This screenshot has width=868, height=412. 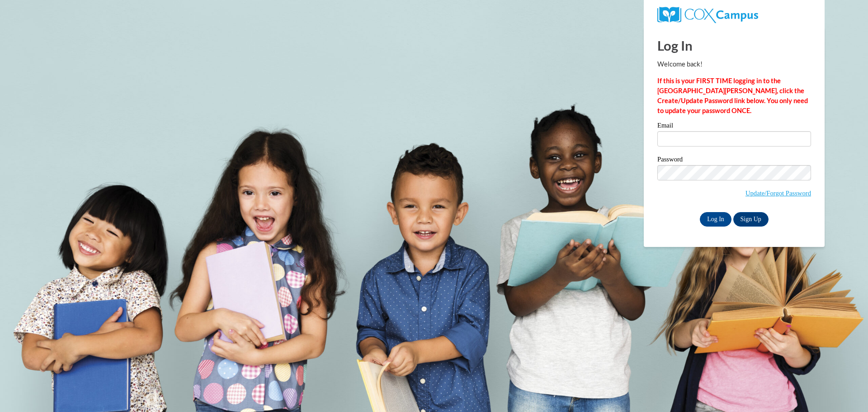 I want to click on p: Welcome back!, so click(x=734, y=64).